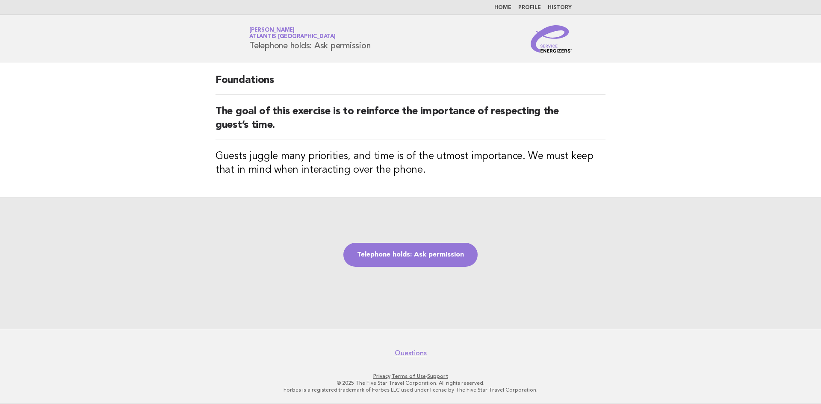 The width and height of the screenshot is (821, 404). I want to click on p: Forbes is a registered trademark of Forbes LLC used under license by The Five Star Travel Corpora..., so click(411, 390).